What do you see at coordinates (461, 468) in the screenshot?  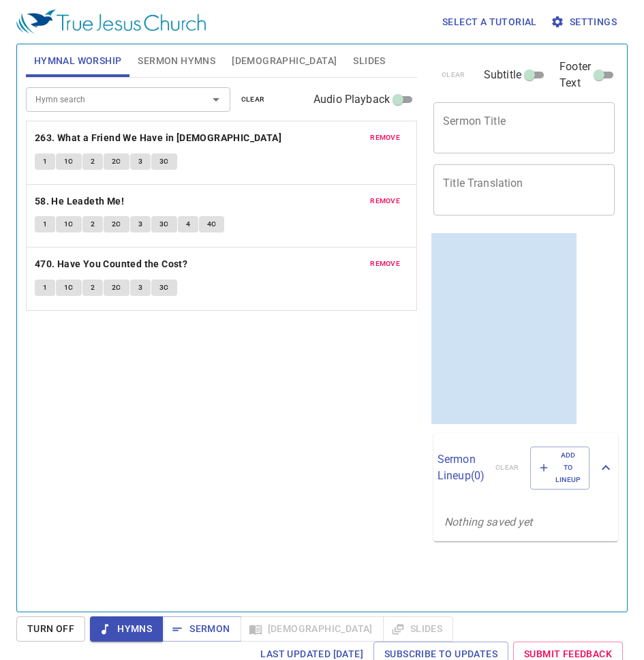 I see `p: Sermon Lineup ( 0 )` at bounding box center [461, 468].